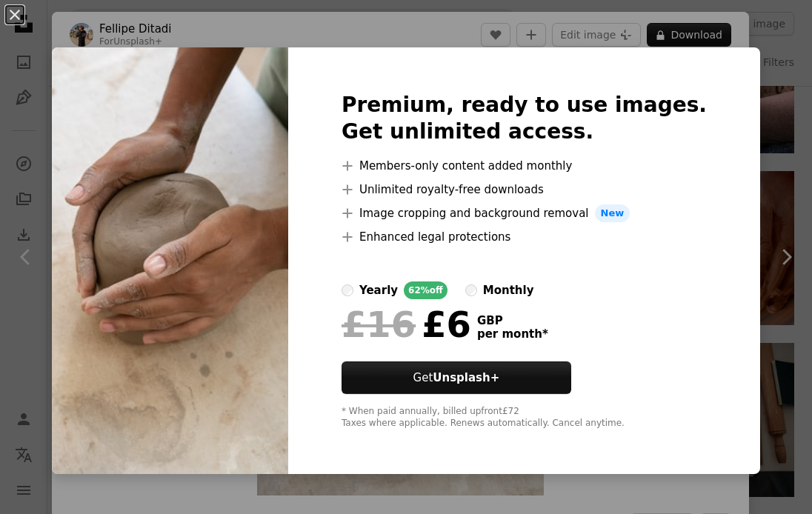  What do you see at coordinates (524, 189) in the screenshot?
I see `li: Unlimited royalty-free downloads` at bounding box center [524, 189].